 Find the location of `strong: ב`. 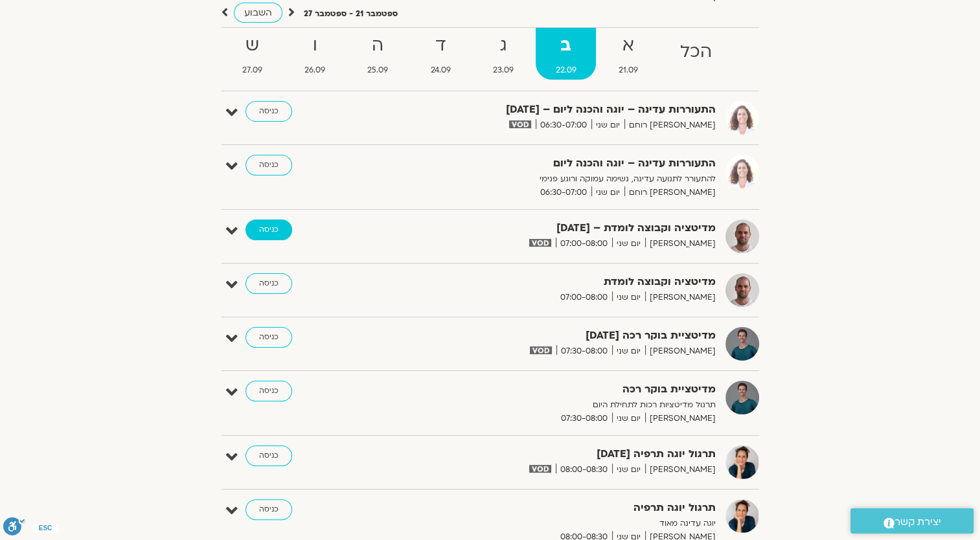

strong: ב is located at coordinates (566, 45).